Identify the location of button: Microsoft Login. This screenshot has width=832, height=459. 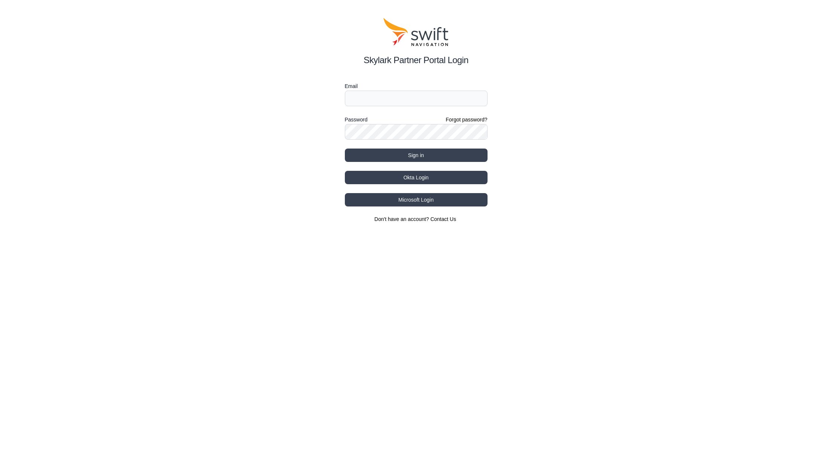
(416, 200).